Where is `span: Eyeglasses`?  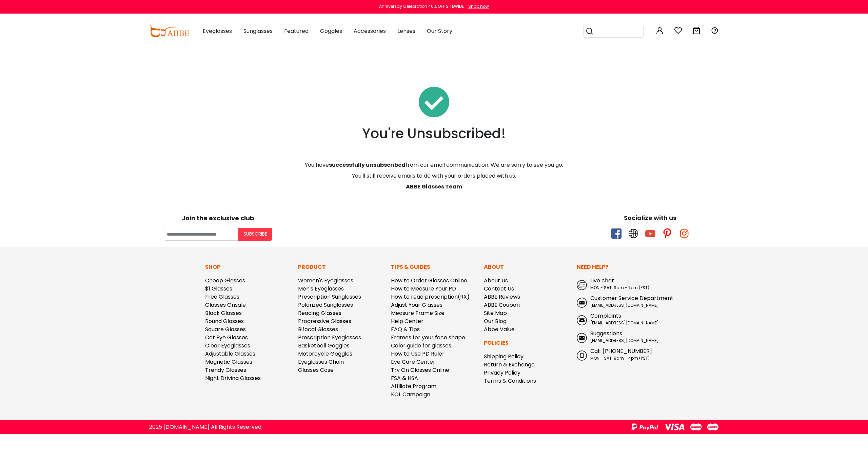 span: Eyeglasses is located at coordinates (218, 31).